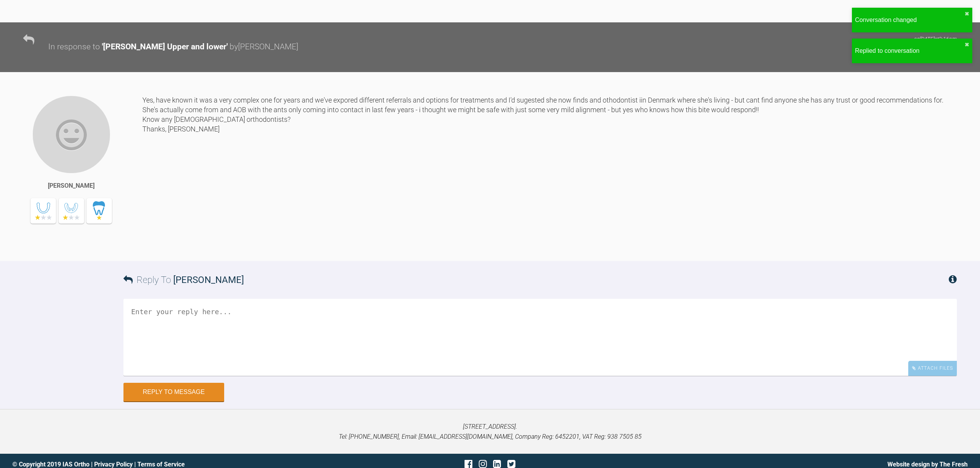 The image size is (980, 468). Describe the element at coordinates (184, 280) in the screenshot. I see `h3: Reply To` at that location.